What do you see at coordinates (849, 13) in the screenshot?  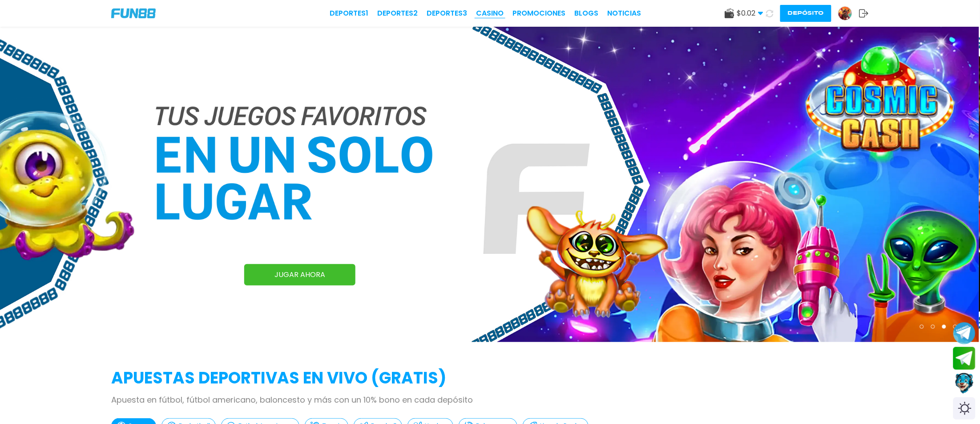 I see `a: Avatar` at bounding box center [849, 13].